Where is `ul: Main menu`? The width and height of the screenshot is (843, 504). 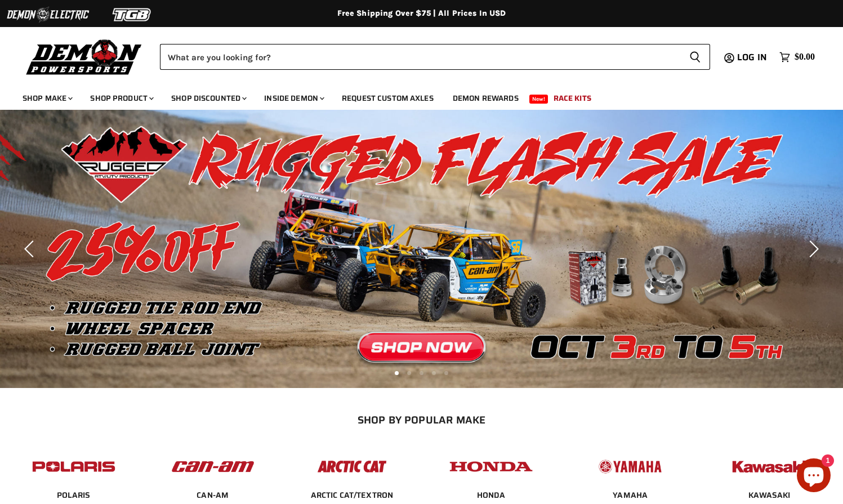 ul: Main menu is located at coordinates (413, 96).